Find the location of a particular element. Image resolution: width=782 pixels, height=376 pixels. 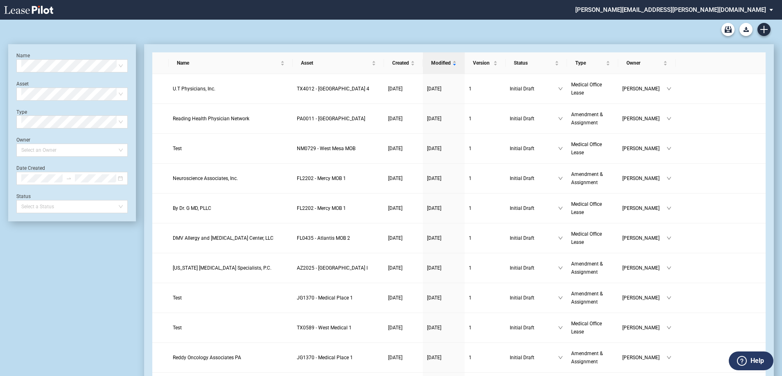

span: Modified is located at coordinates (441, 63).